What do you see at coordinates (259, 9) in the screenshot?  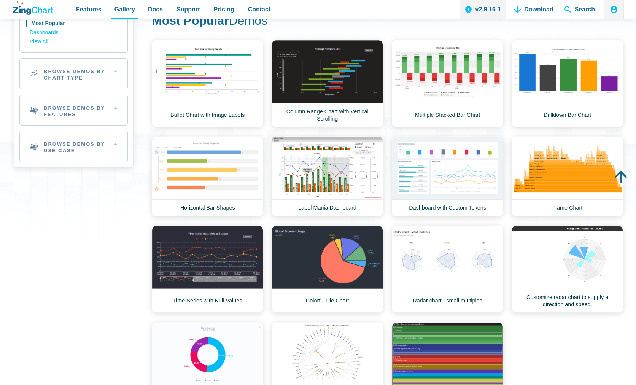 I see `span: Contact` at bounding box center [259, 9].